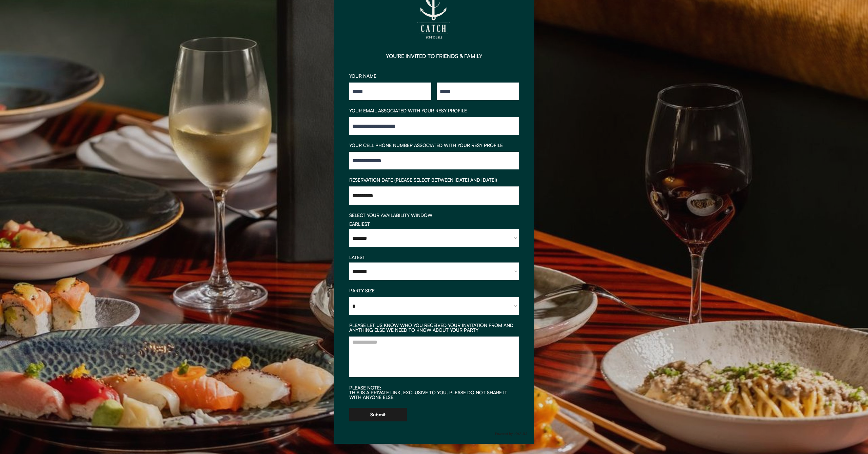 The image size is (868, 454). Describe the element at coordinates (434, 224) in the screenshot. I see `div: EARLIEST` at that location.